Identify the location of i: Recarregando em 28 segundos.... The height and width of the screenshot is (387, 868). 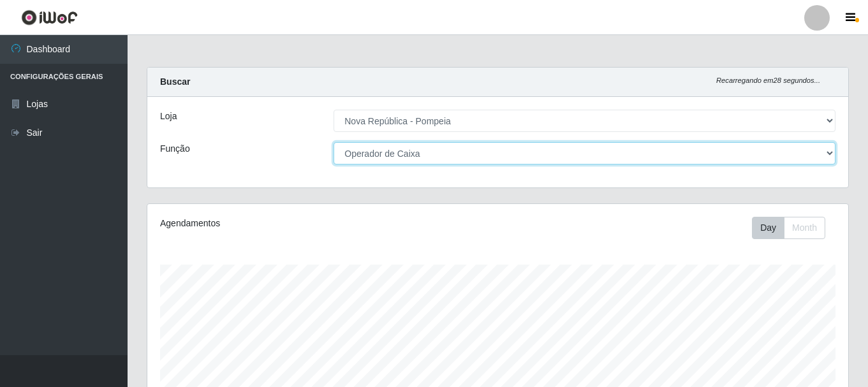
(768, 80).